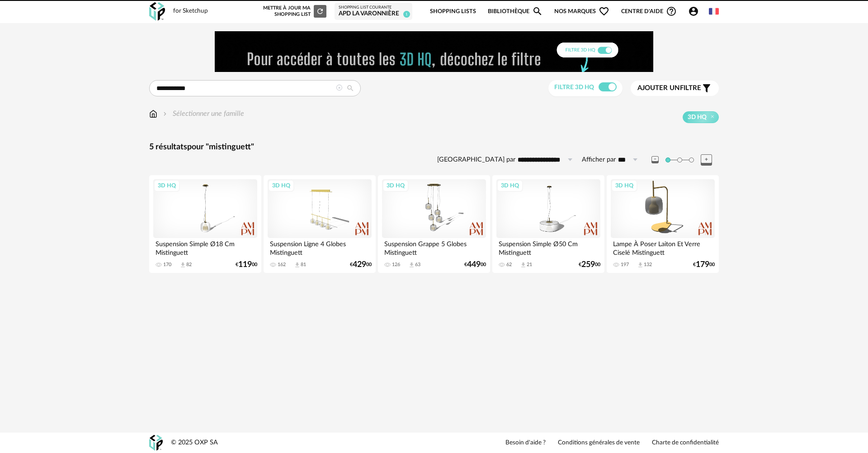 This screenshot has height=453, width=868. I want to click on div: 132, so click(648, 264).